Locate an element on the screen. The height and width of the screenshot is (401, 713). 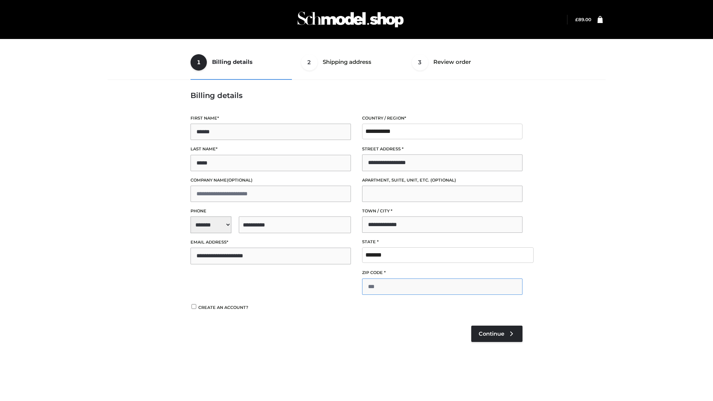
a: £89.00 is located at coordinates (583, 19).